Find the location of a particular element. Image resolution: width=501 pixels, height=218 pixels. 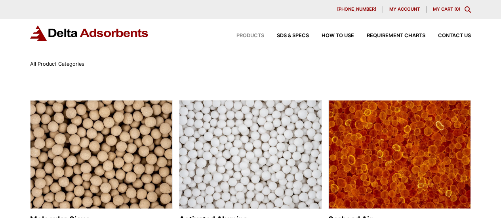

span: Products is located at coordinates (250, 36).